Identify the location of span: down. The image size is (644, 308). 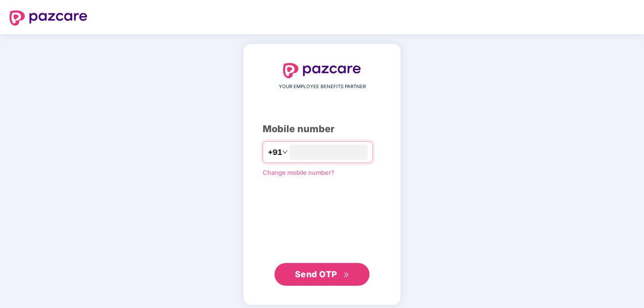
(285, 152).